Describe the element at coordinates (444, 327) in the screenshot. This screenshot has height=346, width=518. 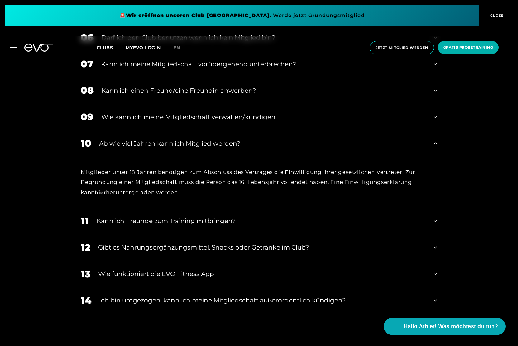
I see `button: Hallo Athlet! Was möchtest du tun?` at that location.